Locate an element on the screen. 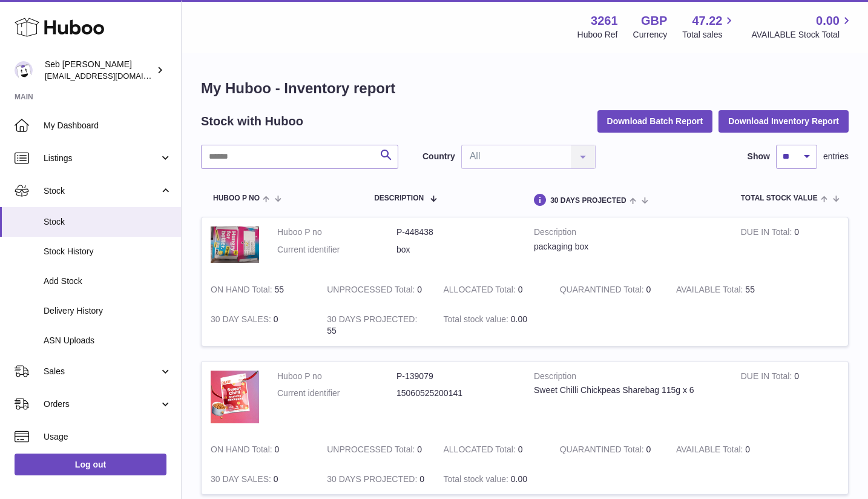 The height and width of the screenshot is (499, 868). a: 0.00 AVAILABLE Stock Total is located at coordinates (802, 27).